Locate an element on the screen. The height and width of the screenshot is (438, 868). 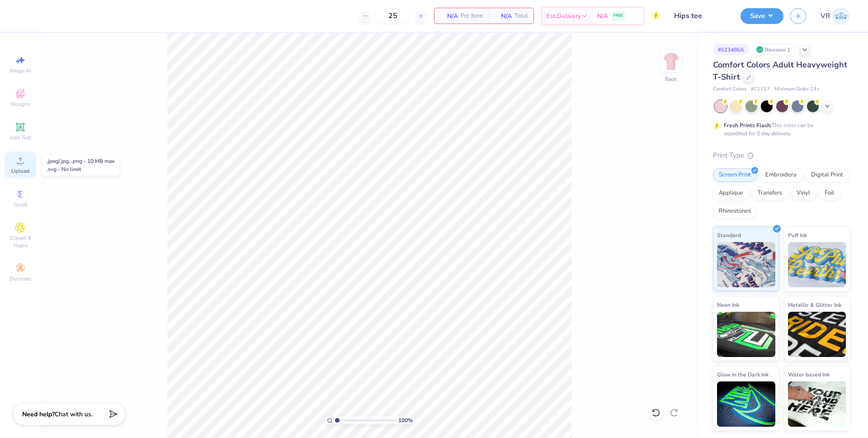
span: # C1717 is located at coordinates (760, 89).